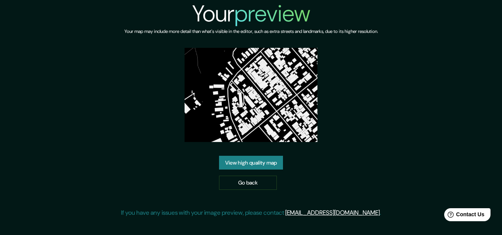  Describe the element at coordinates (251, 213) in the screenshot. I see `p: If you have any issues with your image preview, please contact .` at that location.